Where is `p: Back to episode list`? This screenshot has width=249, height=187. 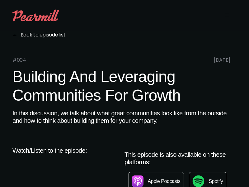 p: Back to episode list is located at coordinates (43, 35).